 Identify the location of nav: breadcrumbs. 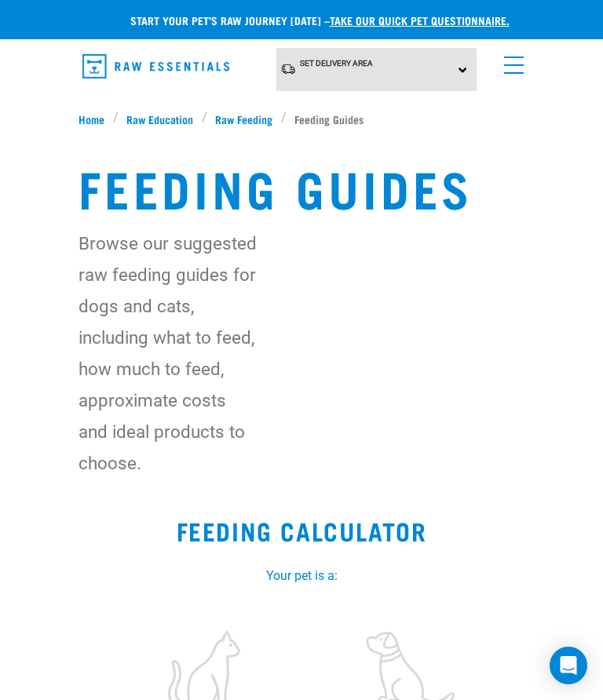
(302, 119).